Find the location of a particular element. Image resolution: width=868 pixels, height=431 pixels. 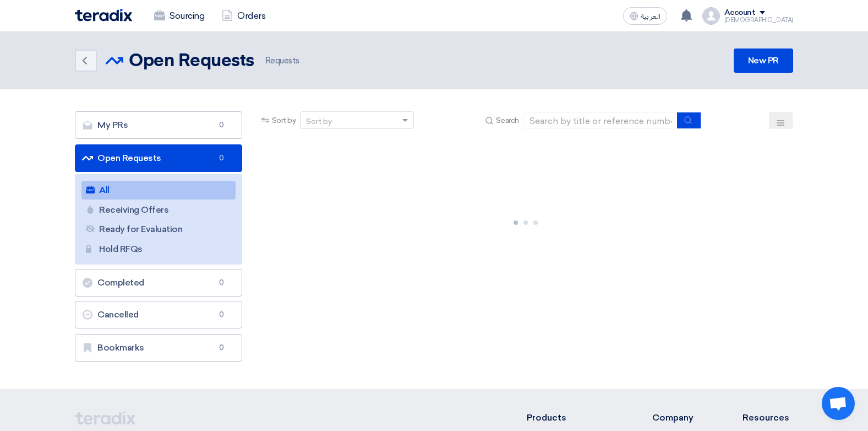

span: Requests is located at coordinates (281, 61).